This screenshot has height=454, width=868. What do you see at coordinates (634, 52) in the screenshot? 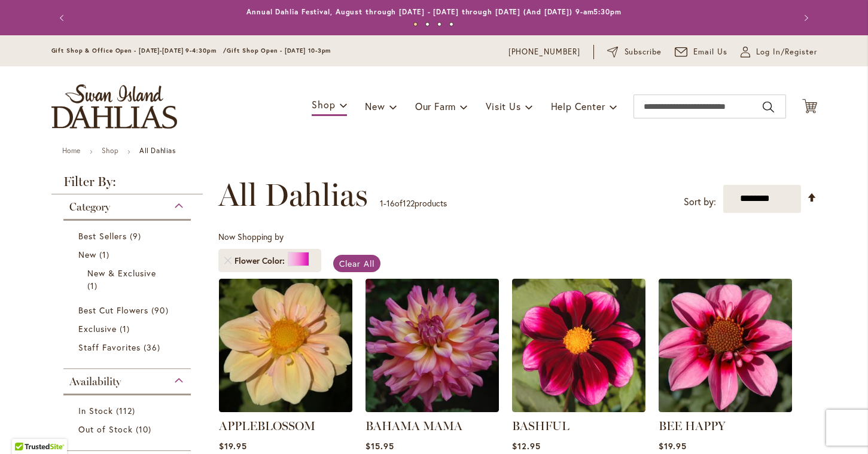
I see `a: Subscribe` at bounding box center [634, 52].